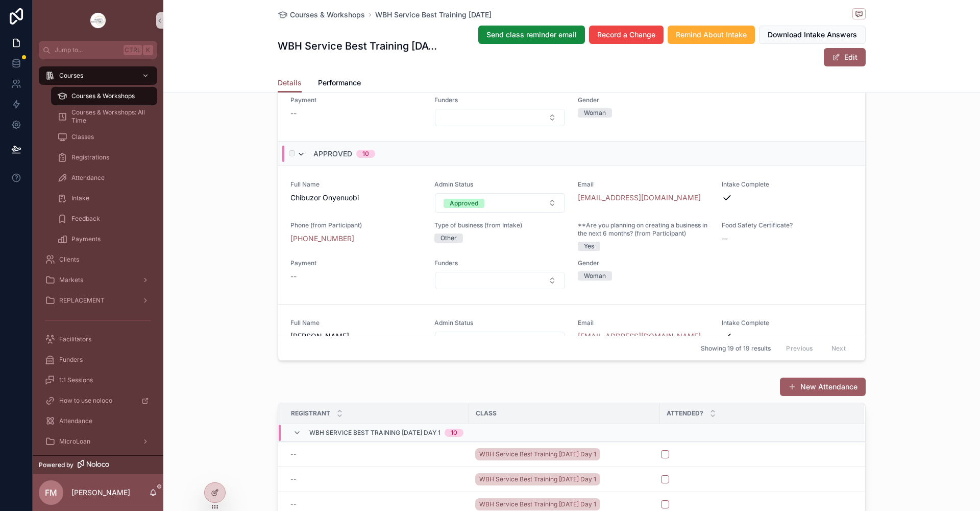  Describe the element at coordinates (98, 339) in the screenshot. I see `a: Facilitators` at that location.